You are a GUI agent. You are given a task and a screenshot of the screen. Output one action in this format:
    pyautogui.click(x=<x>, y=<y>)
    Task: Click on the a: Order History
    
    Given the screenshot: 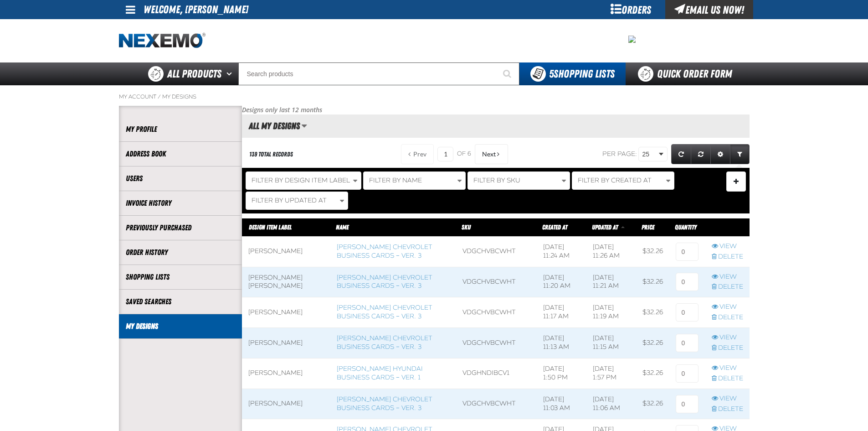 What is the action you would take?
    pyautogui.click(x=181, y=252)
    